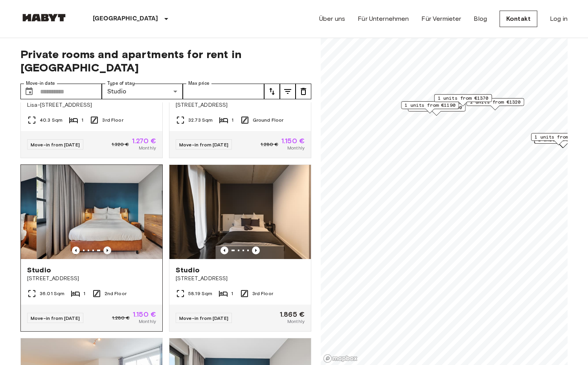 This screenshot has height=365, width=588. What do you see at coordinates (200, 294) in the screenshot?
I see `span: 58.19 Sqm` at bounding box center [200, 294].